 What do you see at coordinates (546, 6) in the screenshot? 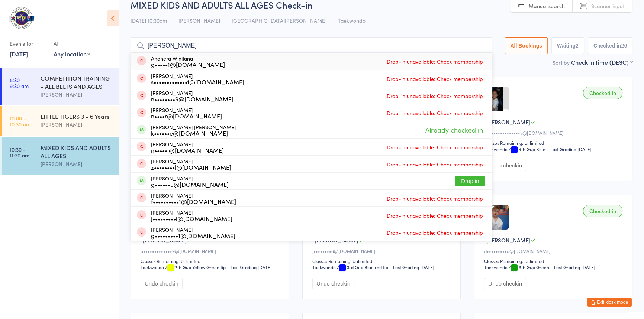
I see `span: Manual search` at bounding box center [546, 6].